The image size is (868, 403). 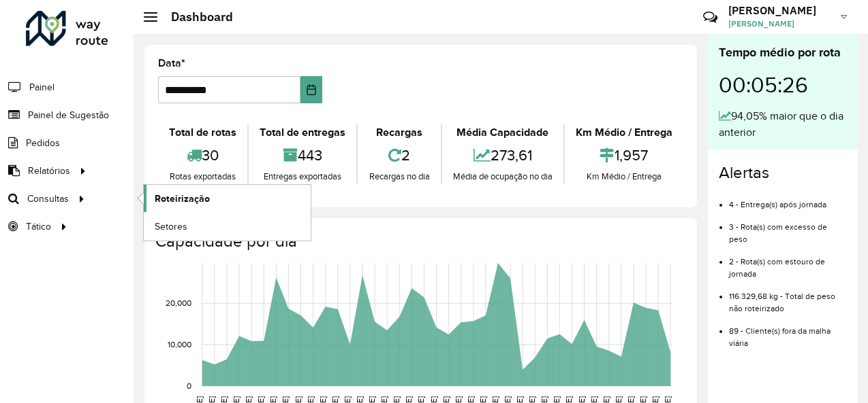 What do you see at coordinates (302, 133) in the screenshot?
I see `div: Total de entregas` at bounding box center [302, 133].